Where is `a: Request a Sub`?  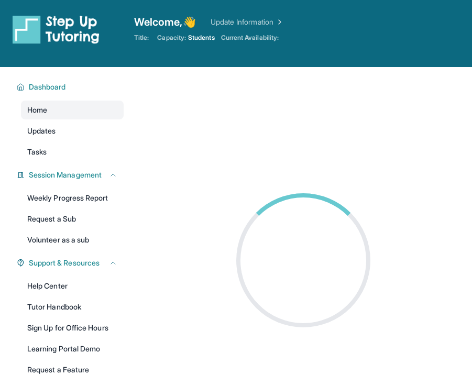 a: Request a Sub is located at coordinates (72, 219).